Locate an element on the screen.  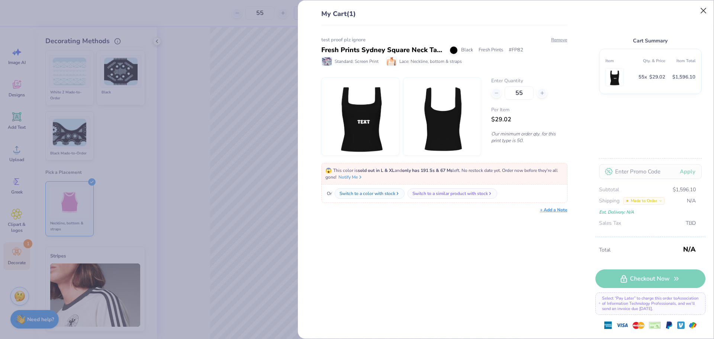
th: Qty. & Price is located at coordinates (650, 61).